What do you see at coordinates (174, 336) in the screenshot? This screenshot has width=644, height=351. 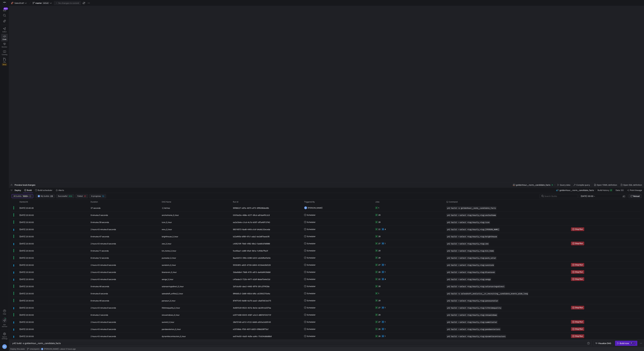 I see `span: dynamitecontractors_3_hour` at bounding box center [174, 336].